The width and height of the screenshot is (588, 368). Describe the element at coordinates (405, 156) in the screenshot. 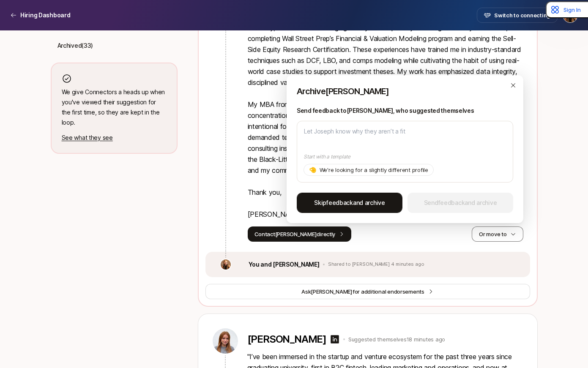

I see `p: Start with a template` at that location.